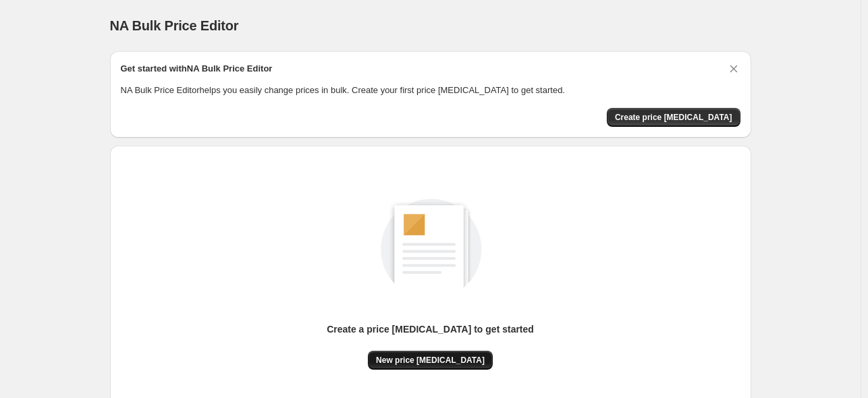  What do you see at coordinates (734, 69) in the screenshot?
I see `button: Dismiss card` at bounding box center [734, 69].